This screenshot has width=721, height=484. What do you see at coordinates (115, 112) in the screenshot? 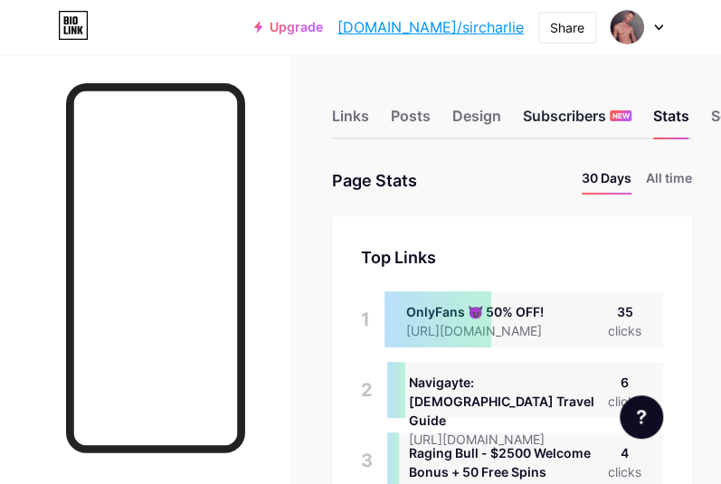
I see `div: Domain Overview` at bounding box center [115, 112].